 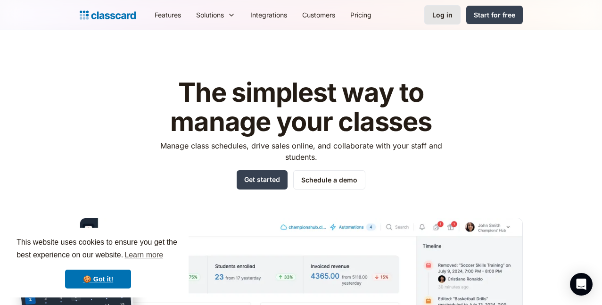 What do you see at coordinates (98, 249) in the screenshot?
I see `span: This website uses cookies to ensure you get the best experience on our website.` at bounding box center [98, 249].